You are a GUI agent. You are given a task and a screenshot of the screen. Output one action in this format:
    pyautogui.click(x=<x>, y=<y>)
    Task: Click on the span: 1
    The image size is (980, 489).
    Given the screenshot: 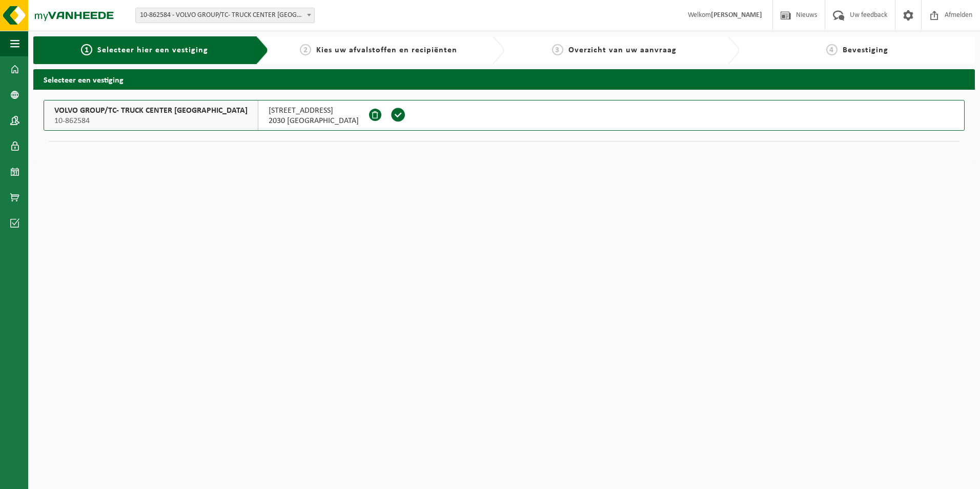 What is the action you would take?
    pyautogui.click(x=87, y=50)
    